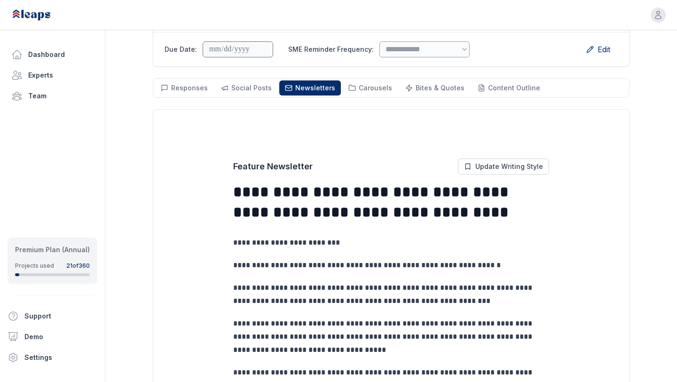 The width and height of the screenshot is (677, 382). What do you see at coordinates (604, 49) in the screenshot?
I see `span: Edit` at bounding box center [604, 49].